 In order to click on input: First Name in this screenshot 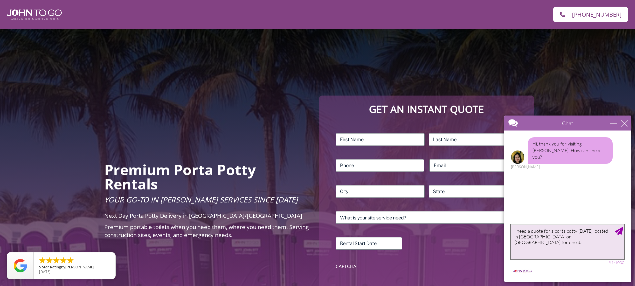, I will do `click(380, 140)`.